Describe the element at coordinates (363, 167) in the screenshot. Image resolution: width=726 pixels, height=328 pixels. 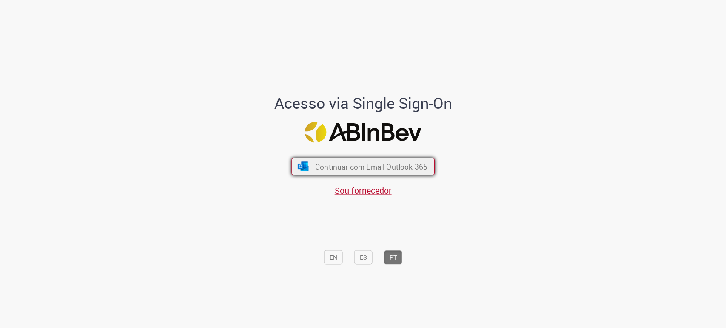
I see `button: ícone Azure/Microsoft 360 Continuar com Email Outlook 365` at that location.